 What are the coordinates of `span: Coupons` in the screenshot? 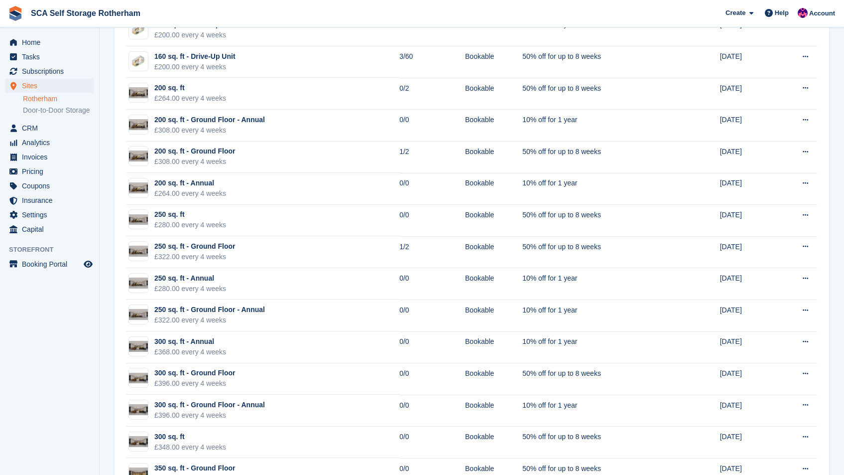 It's located at (52, 186).